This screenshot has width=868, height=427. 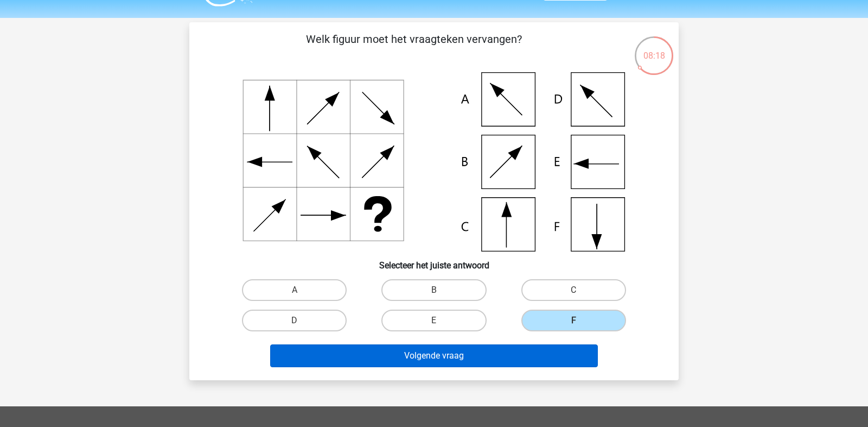 I want to click on label: C, so click(x=573, y=290).